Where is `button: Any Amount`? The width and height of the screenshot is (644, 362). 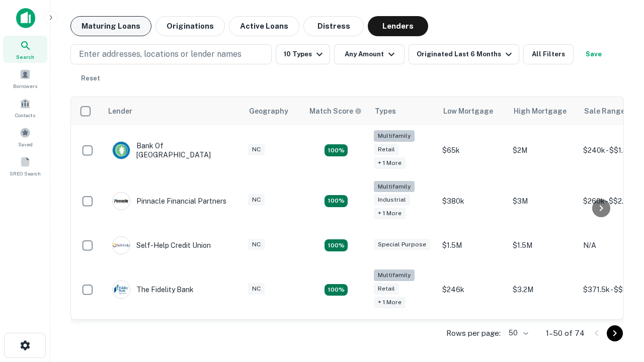
button: Any Amount is located at coordinates (369, 54).